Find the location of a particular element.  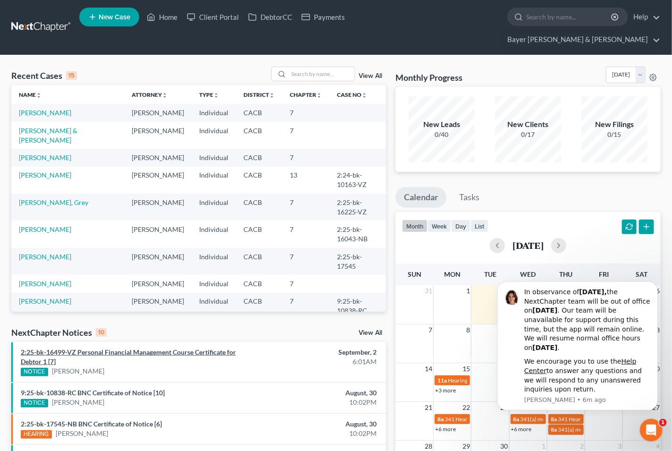

p: Message from Emma, sent 6m ago is located at coordinates (104, 127).